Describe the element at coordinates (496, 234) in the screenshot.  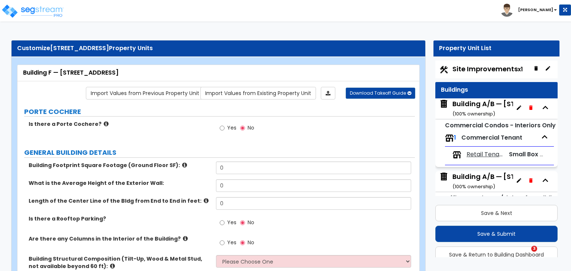
I see `button: Save & Submit` at that location.